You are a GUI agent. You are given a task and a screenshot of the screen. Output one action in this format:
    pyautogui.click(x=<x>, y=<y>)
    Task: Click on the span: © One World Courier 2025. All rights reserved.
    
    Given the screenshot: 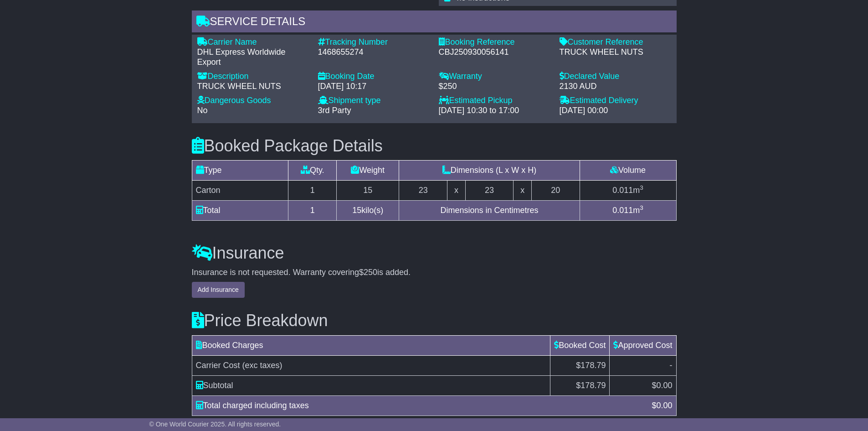 What is the action you would take?
    pyautogui.click(x=215, y=424)
    